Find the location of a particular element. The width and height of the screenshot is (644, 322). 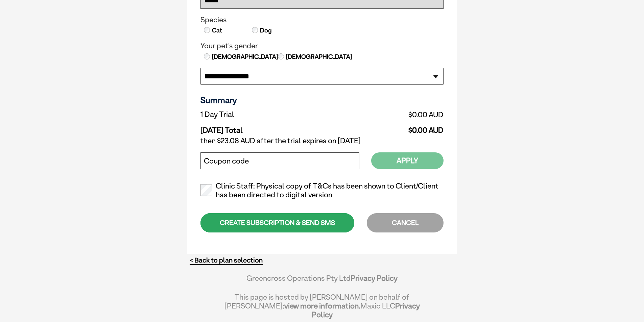

div: CREATE SUBSCRIPTION & SEND SMS is located at coordinates (277, 223).